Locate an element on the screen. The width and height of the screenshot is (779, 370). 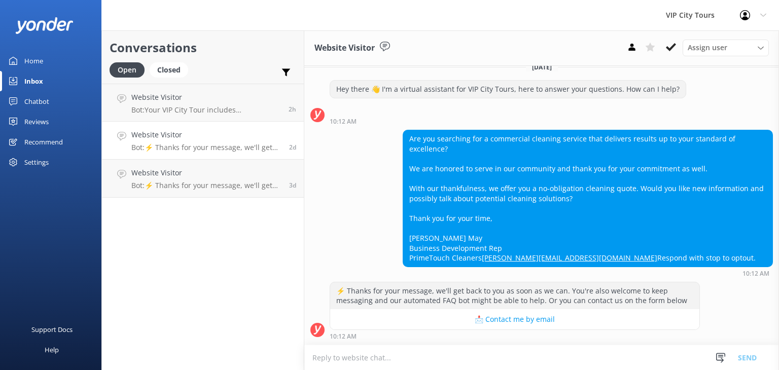
button: 📩 Contact me by email is located at coordinates (515, 319).